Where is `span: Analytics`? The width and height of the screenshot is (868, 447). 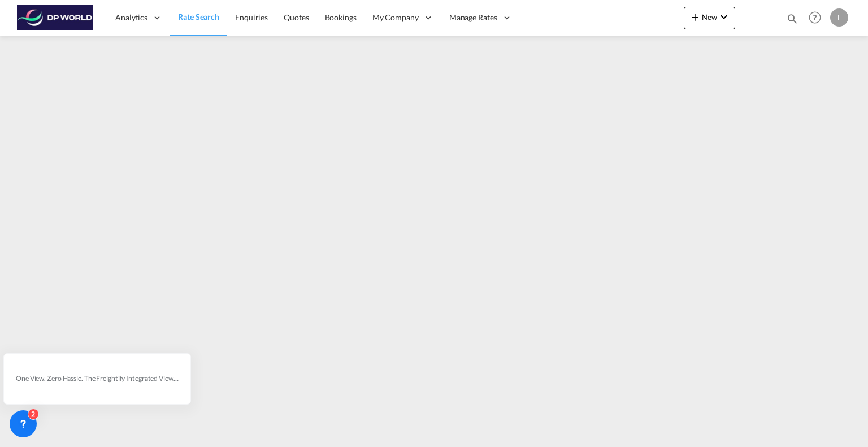
span: Analytics is located at coordinates (131, 17).